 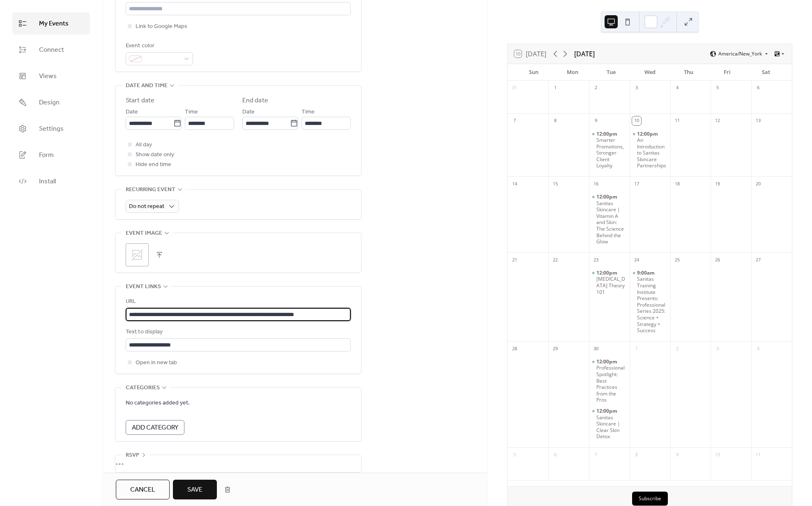 What do you see at coordinates (153, 165) in the screenshot?
I see `span: Hide end time` at bounding box center [153, 165].